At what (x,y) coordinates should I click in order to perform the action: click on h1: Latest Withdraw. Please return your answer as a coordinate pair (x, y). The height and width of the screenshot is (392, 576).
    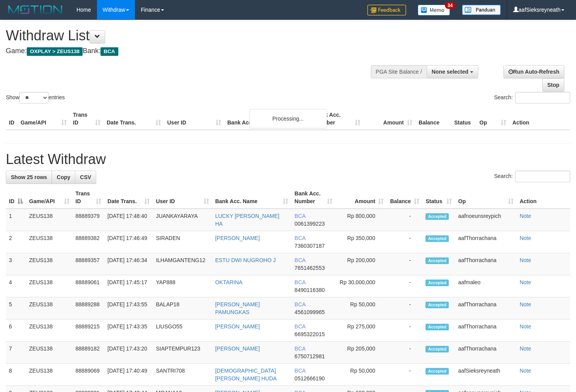
    Looking at the image, I should click on (288, 160).